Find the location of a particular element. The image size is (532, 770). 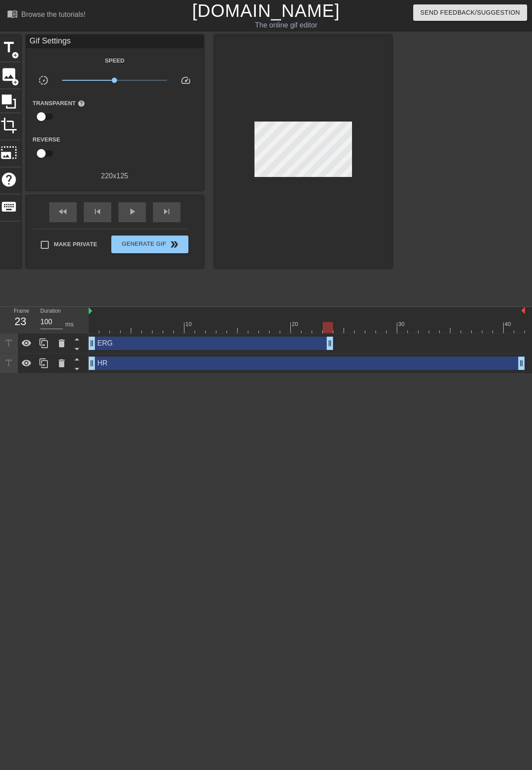

span: play_arrow is located at coordinates (132, 212).